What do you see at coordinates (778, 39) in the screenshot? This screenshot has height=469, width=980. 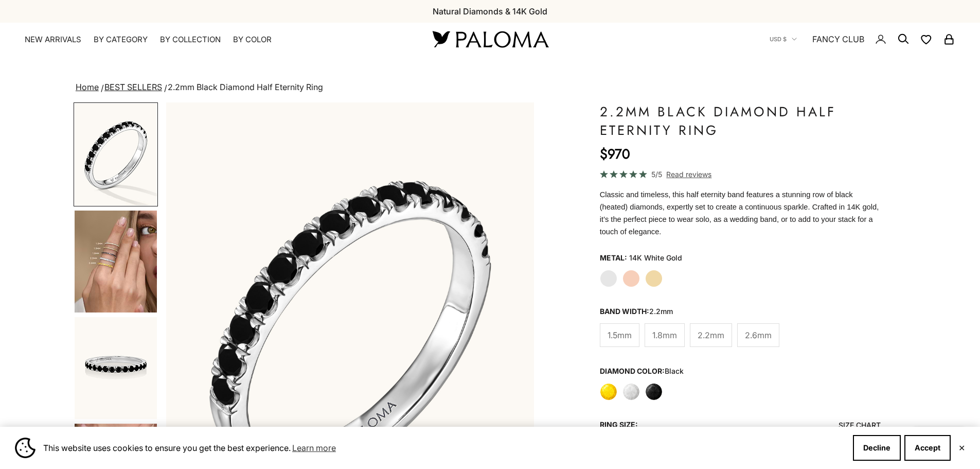 I see `span: USD $` at bounding box center [778, 39].